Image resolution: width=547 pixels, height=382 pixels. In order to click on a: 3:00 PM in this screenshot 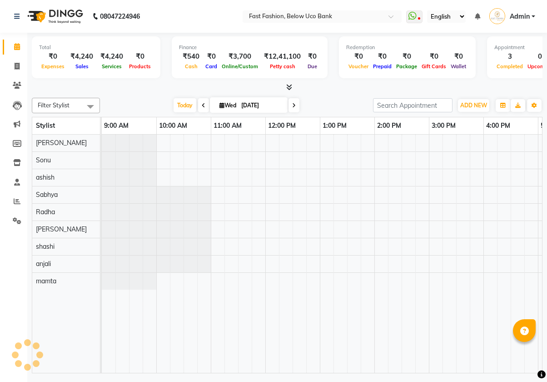, I will do `click(444, 125)`.